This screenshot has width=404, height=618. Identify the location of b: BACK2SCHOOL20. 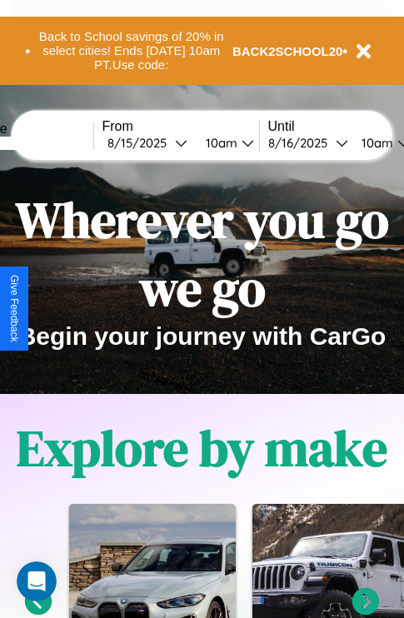
(287, 51).